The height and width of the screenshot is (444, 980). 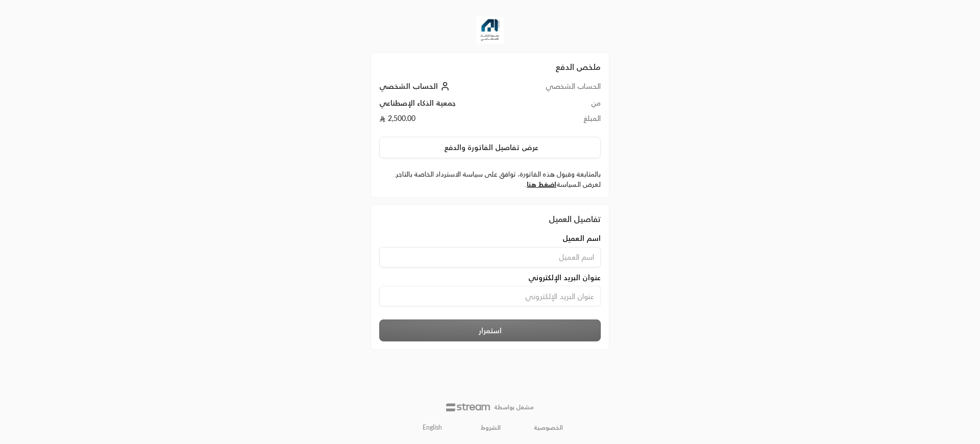 I want to click on span: عنوان البريد الإلكتروني, so click(x=565, y=278).